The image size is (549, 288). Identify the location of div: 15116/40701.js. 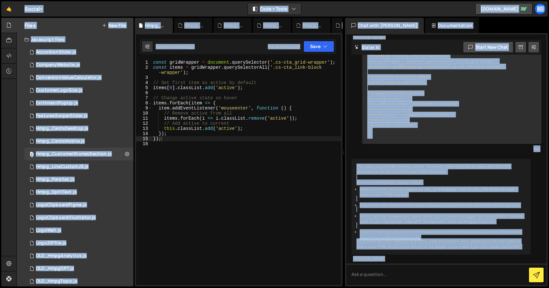
(79, 116).